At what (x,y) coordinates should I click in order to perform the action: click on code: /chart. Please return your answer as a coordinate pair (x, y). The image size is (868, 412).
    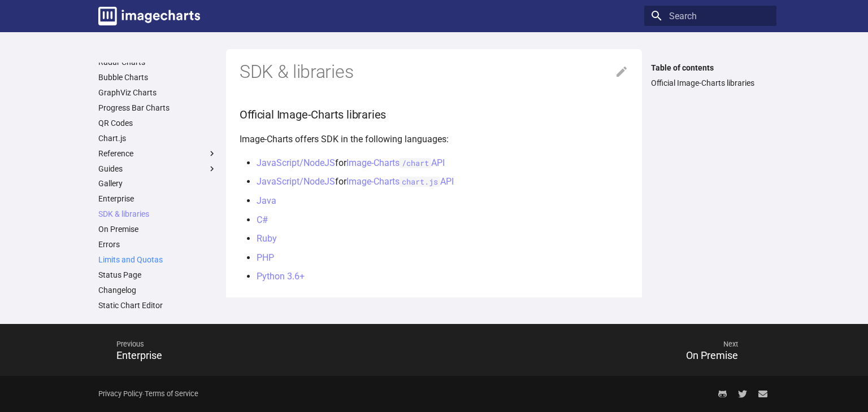
    Looking at the image, I should click on (415, 163).